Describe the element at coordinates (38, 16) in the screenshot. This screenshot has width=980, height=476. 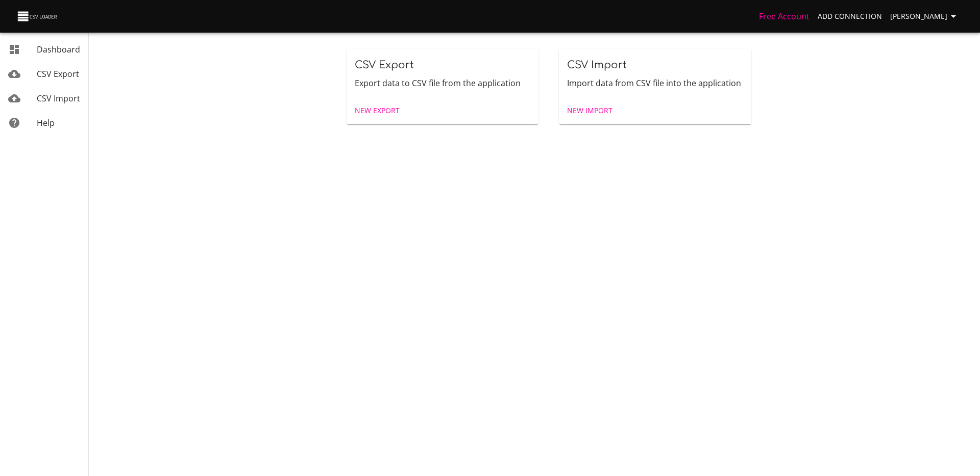
I see `img: CSV Loader` at that location.